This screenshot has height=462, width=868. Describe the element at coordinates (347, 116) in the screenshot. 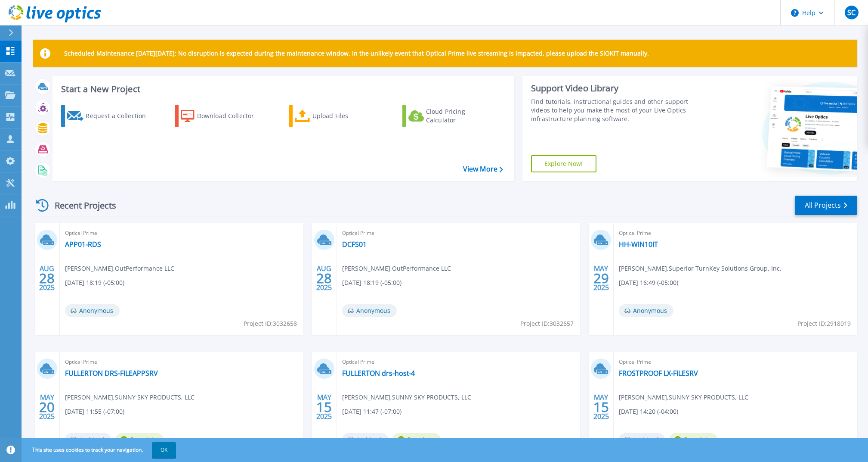

I see `div: Upload Files` at that location.